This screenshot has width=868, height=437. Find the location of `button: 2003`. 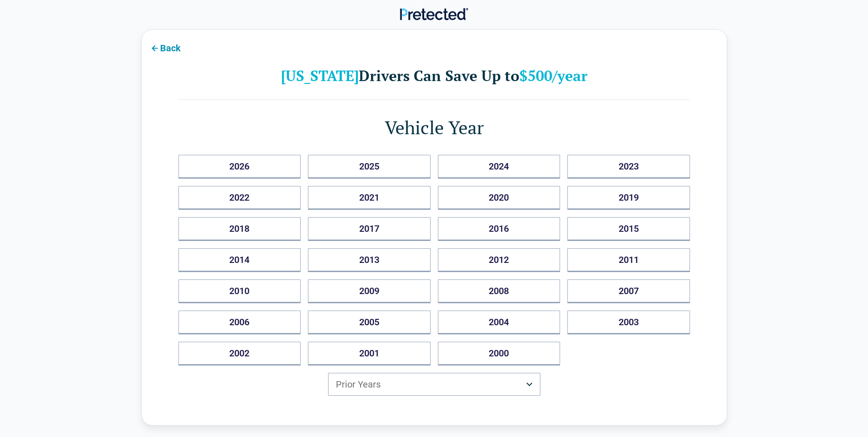

button: 2003 is located at coordinates (629, 322).